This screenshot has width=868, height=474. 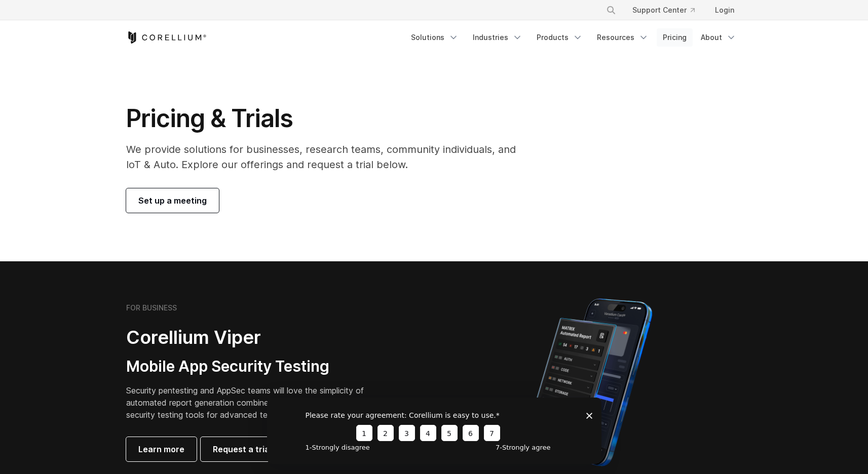 What do you see at coordinates (663, 10) in the screenshot?
I see `a: Support Center` at bounding box center [663, 10].